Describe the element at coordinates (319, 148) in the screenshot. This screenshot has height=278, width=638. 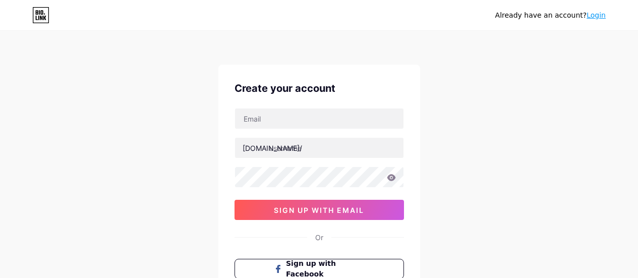
I see `input: username` at that location.